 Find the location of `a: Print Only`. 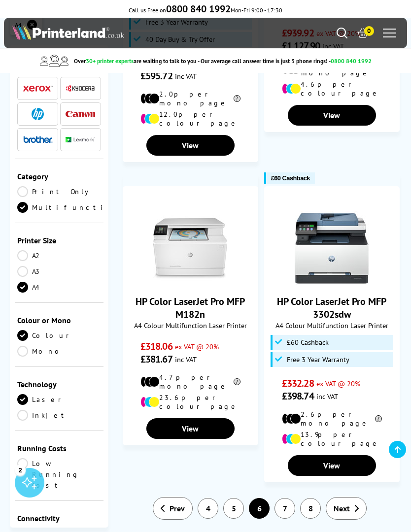

a: Print Only is located at coordinates (59, 192).